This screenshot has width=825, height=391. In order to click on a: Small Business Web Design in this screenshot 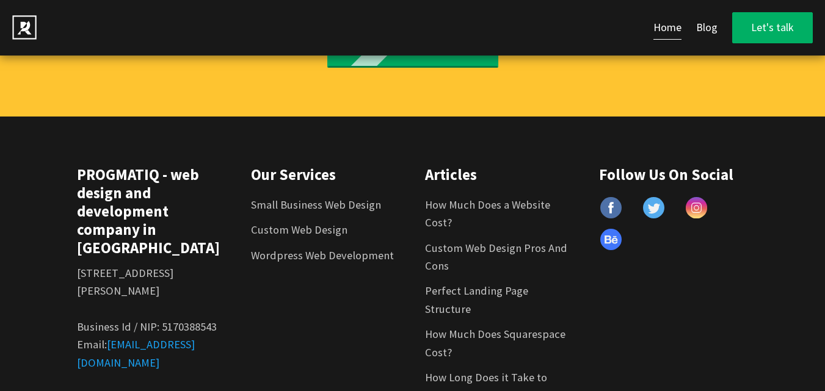, I will do `click(316, 205)`.